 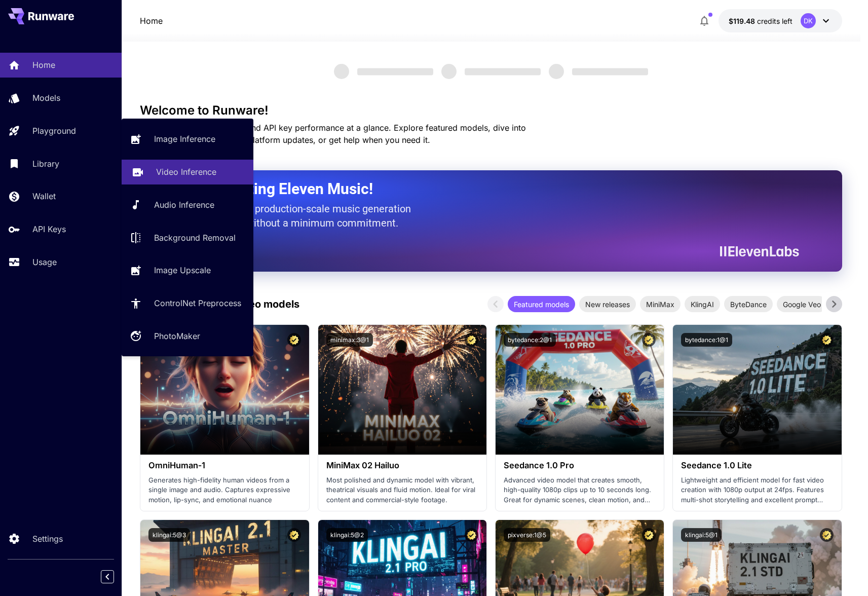 What do you see at coordinates (775, 20) in the screenshot?
I see `span: credits left` at bounding box center [775, 20].